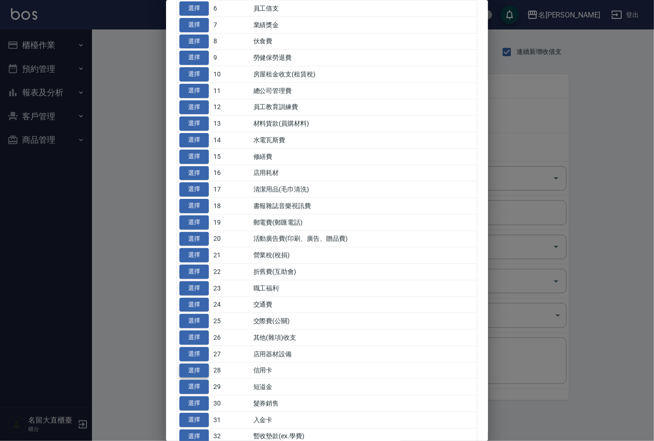 Image resolution: width=654 pixels, height=441 pixels. Describe the element at coordinates (364, 124) in the screenshot. I see `td: 材料貨款(員購材料)` at that location.